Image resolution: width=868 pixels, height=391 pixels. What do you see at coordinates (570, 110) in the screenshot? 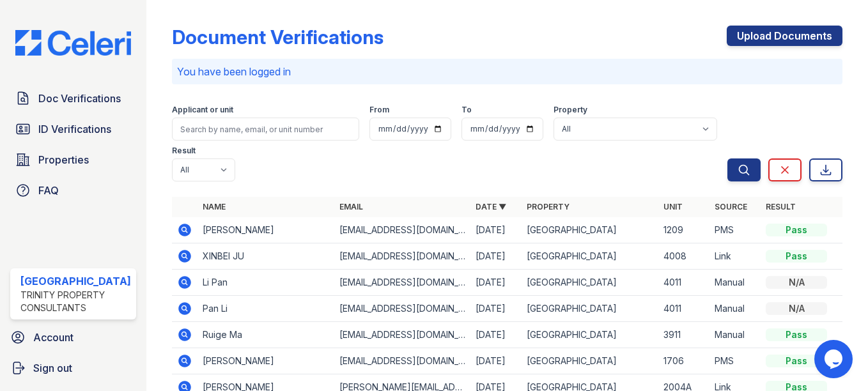
I see `label: Property` at bounding box center [570, 110].